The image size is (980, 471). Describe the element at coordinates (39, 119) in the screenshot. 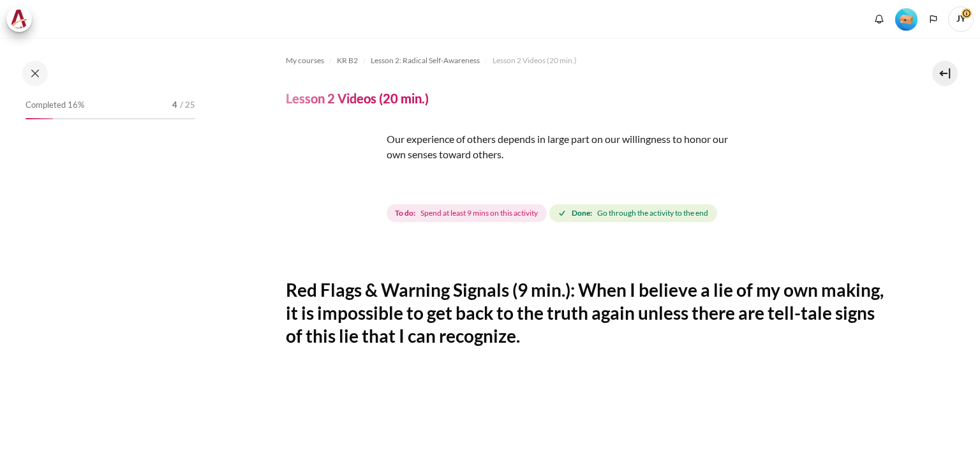

I see `div: 16%` at that location.